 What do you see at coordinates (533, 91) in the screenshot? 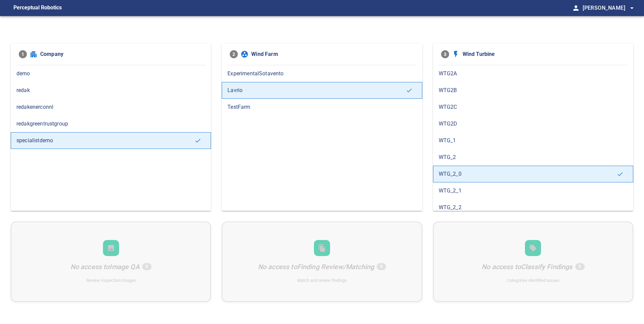
I see `div: WTG2B` at bounding box center [533, 91].